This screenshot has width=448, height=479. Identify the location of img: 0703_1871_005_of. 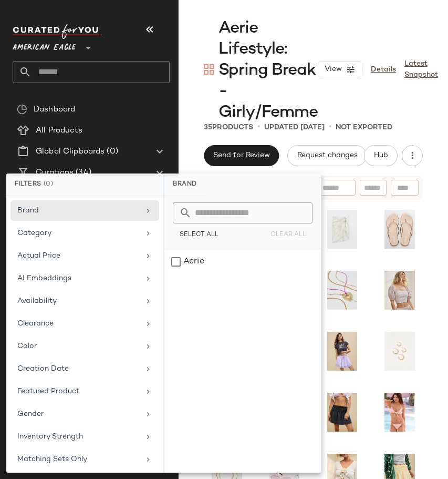
(342, 412).